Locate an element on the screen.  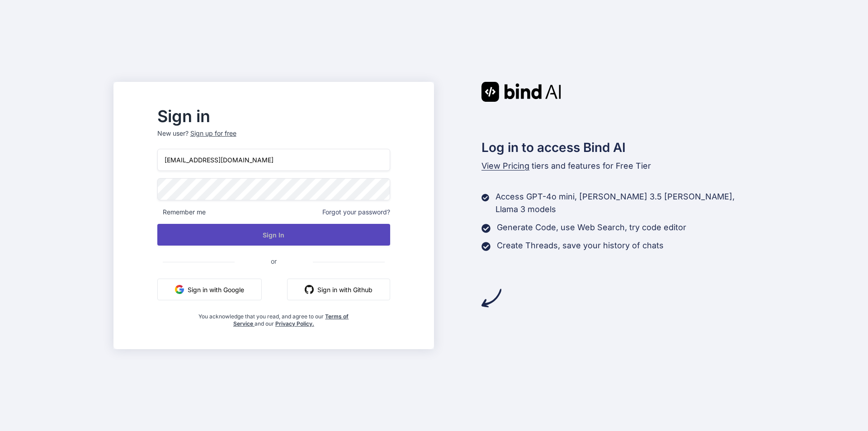
h2: Log in to access Bind AI is located at coordinates (618, 147).